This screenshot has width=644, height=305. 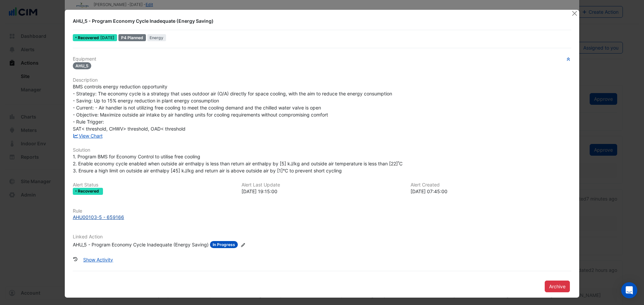 I want to click on a: View Chart, so click(x=87, y=135).